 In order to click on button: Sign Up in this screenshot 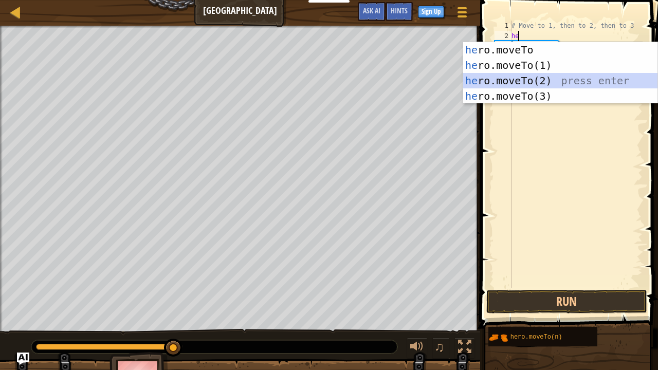, I will do `click(431, 12)`.